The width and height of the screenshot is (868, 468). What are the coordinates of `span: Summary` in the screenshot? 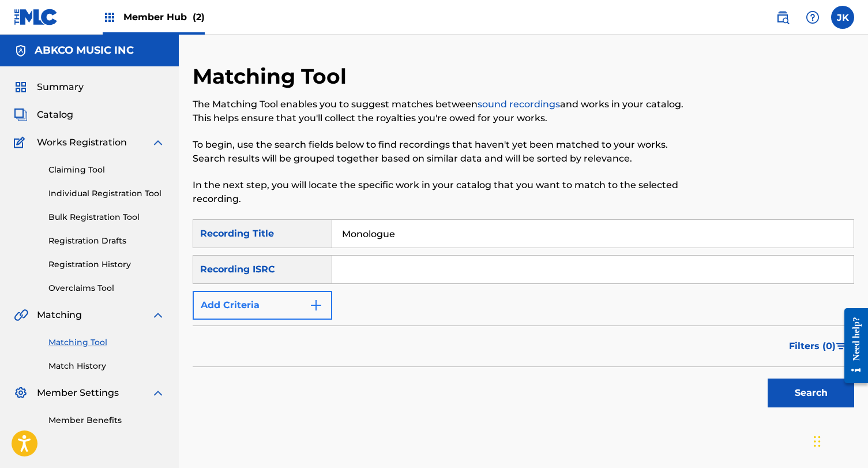 It's located at (60, 87).